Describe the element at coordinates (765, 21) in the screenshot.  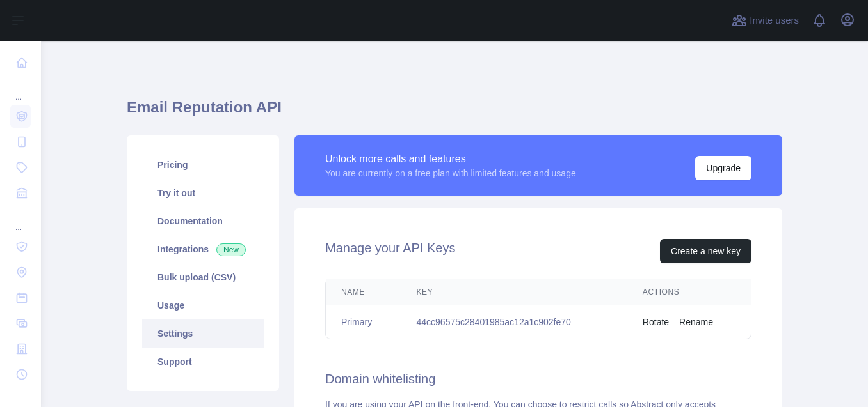
I see `button: Invite users` at that location.